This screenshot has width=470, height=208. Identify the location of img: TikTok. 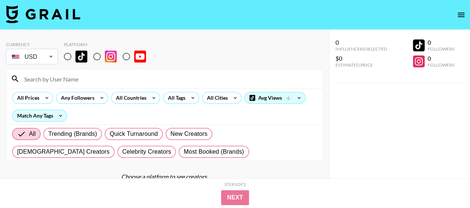
(81, 57).